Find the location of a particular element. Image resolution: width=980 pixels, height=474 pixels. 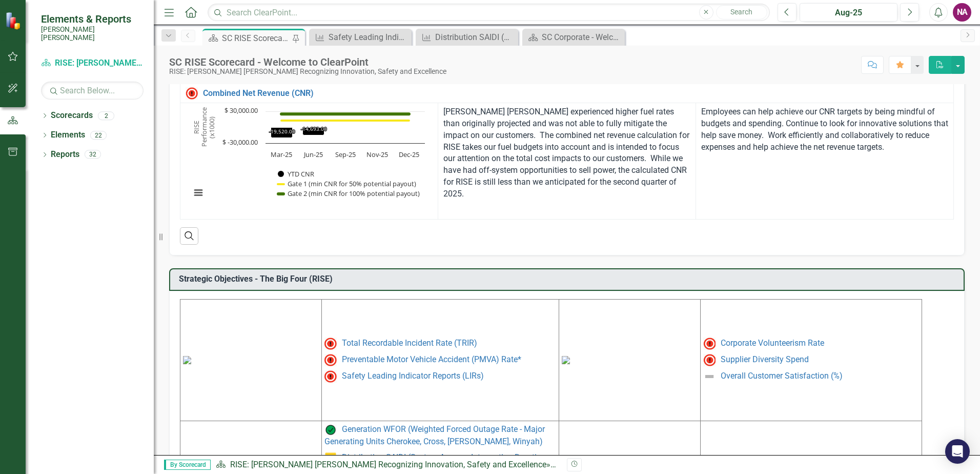

input: Search ClearPoint... is located at coordinates (489, 12).